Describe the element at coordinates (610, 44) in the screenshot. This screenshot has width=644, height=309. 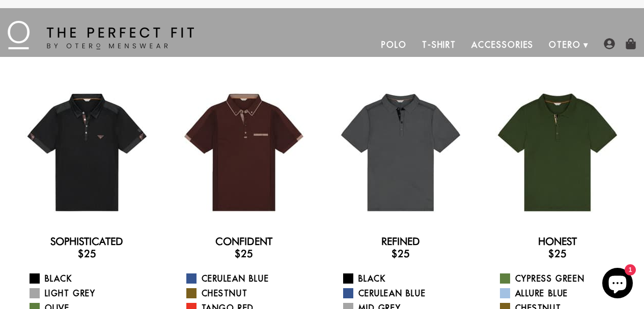
I see `img: user-account-icon.png` at that location.